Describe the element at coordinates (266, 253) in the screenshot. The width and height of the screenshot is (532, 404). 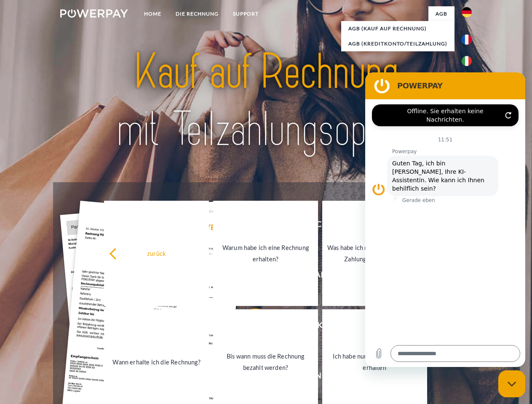
I see `div: Warum habe ich eine Rechnung erhalten?` at that location.